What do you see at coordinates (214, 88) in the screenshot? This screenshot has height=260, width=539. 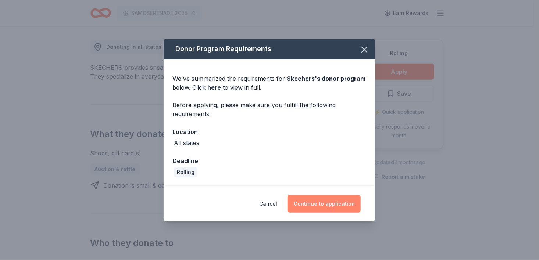 I see `a: here` at bounding box center [214, 88].